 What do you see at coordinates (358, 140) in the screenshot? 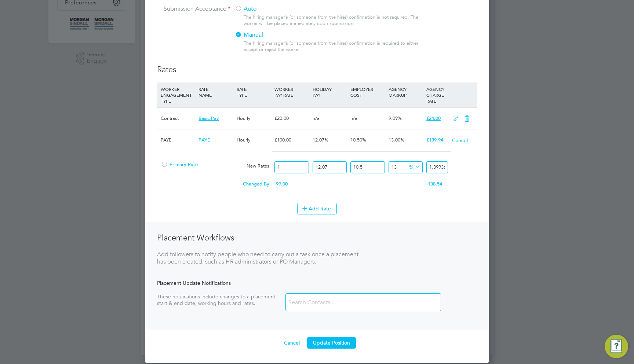
I see `span: 10.50%` at bounding box center [358, 140].